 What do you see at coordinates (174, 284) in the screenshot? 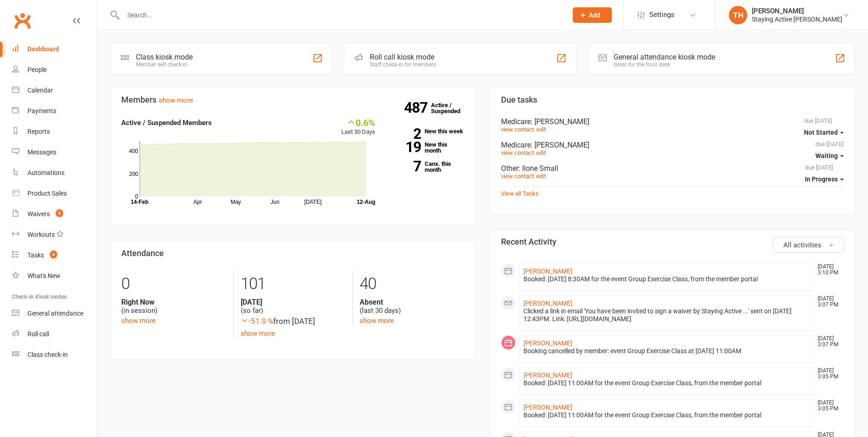
I see `div: 0` at bounding box center [174, 284].